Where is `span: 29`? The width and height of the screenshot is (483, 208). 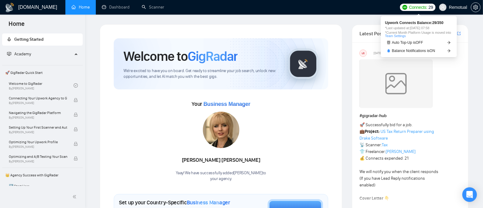
span: 29 is located at coordinates (430, 7).